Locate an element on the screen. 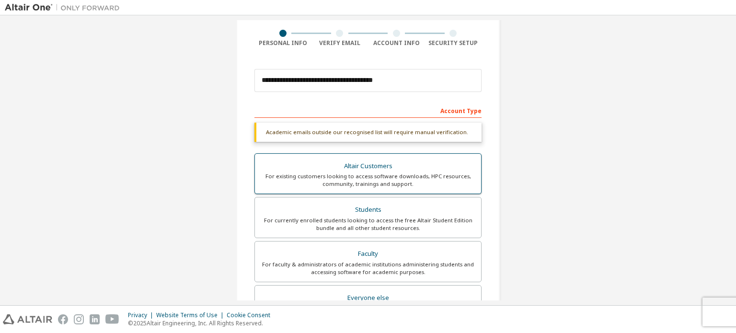  div: Personal Info is located at coordinates (283, 43).